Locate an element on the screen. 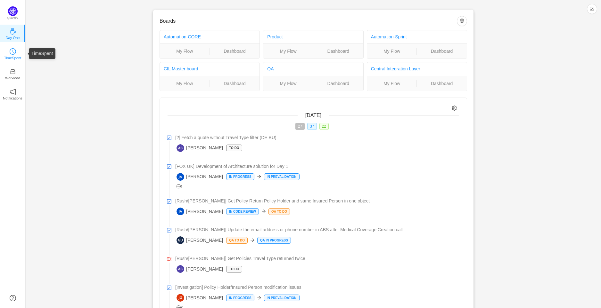  span: 27 is located at coordinates (300, 126).